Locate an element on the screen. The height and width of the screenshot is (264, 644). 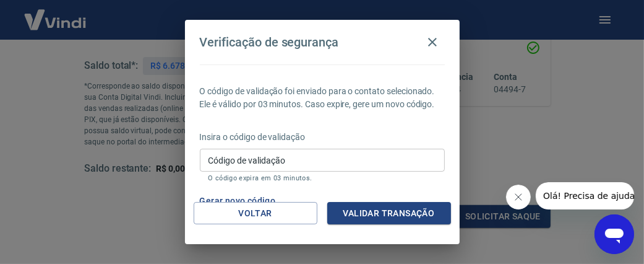
button: Validar transação is located at coordinates (389, 212).